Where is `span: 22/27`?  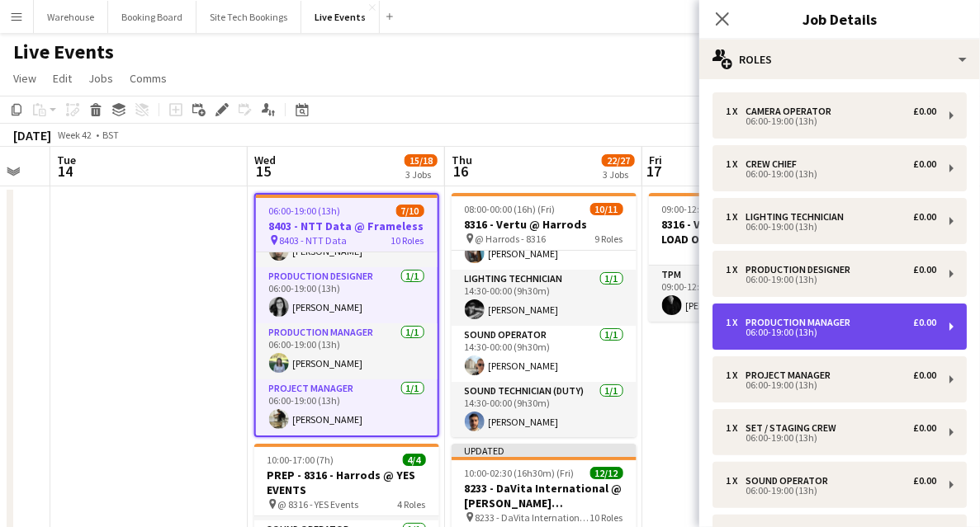 span: 22/27 is located at coordinates (619, 160).